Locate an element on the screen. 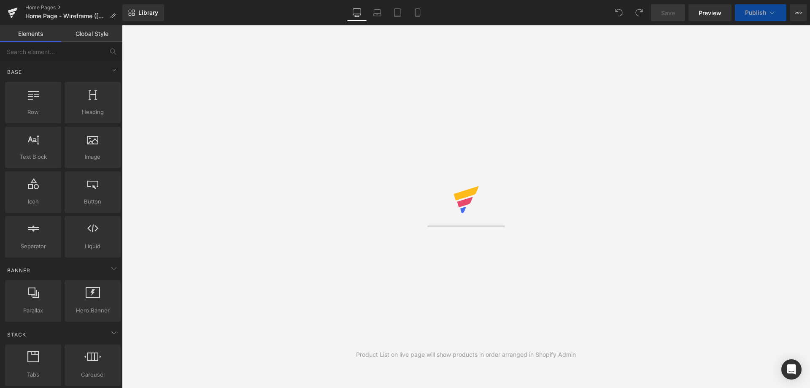 The height and width of the screenshot is (388, 810). span: Text Block is located at coordinates (33, 157).